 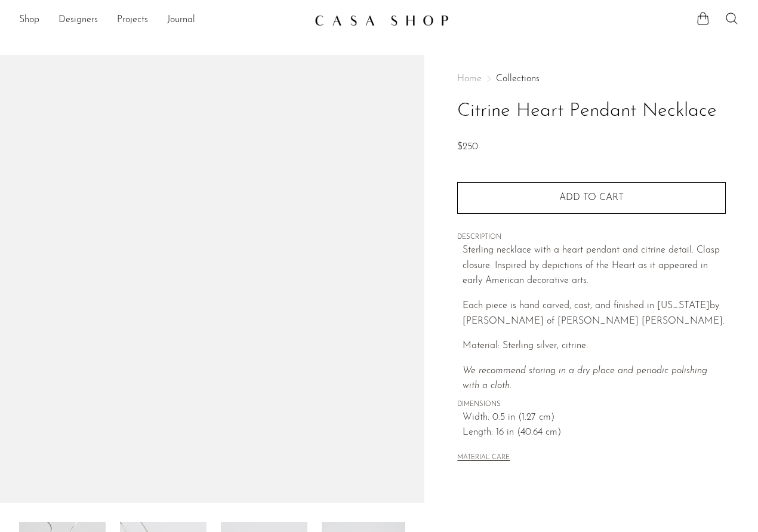 I want to click on nav: Desktop navigation, so click(x=162, y=21).